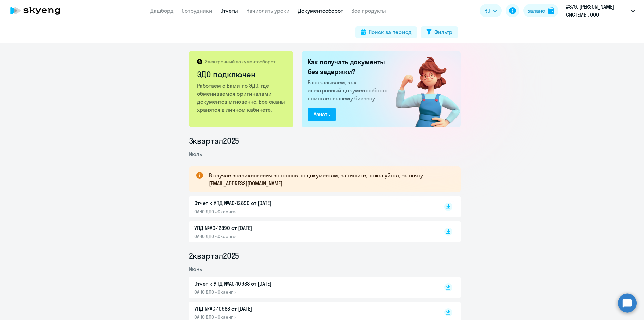 The height and width of the screenshot is (320, 644). Describe the element at coordinates (536, 11) in the screenshot. I see `div: Баланс` at that location.